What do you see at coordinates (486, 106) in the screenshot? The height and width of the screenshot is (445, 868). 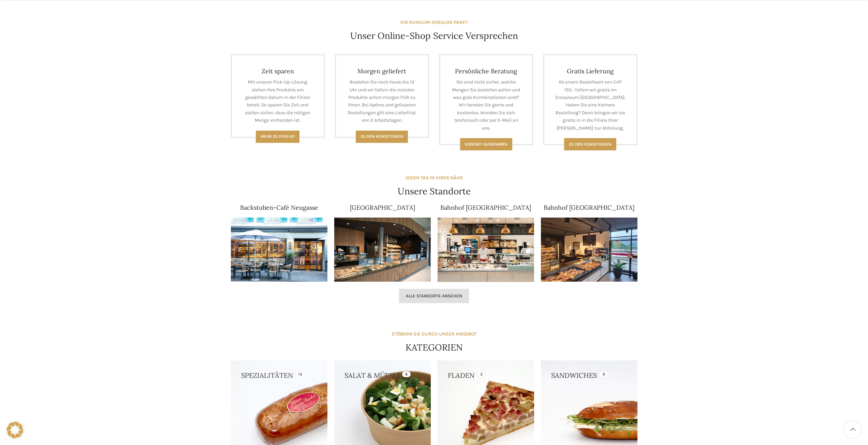 I see `p: Sie sind nicht sicher, welche Mengen Sie bestellen sollen und was gute Kombinationen sind? Wir be...` at bounding box center [486, 106].